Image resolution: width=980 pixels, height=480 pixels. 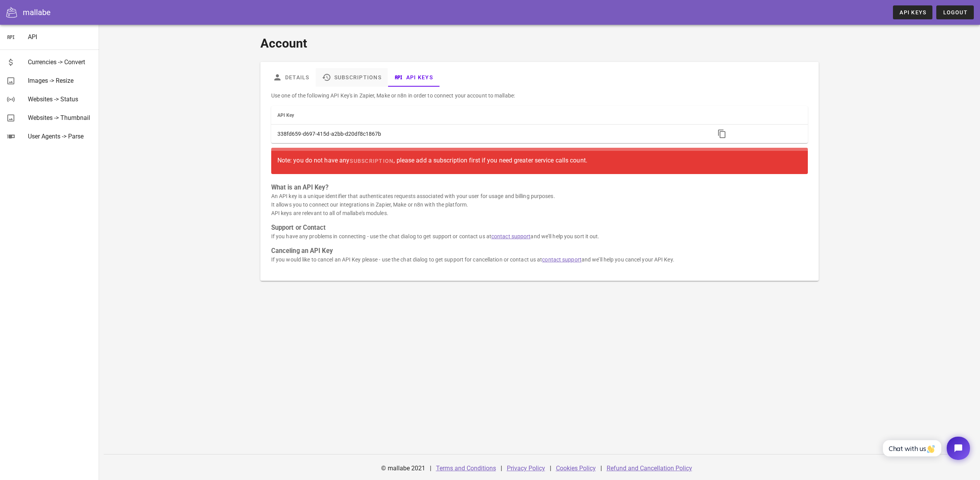 What do you see at coordinates (490, 116) in the screenshot?
I see `th: API Key: Not sorted. Activate to sort ascending.` at bounding box center [490, 116].